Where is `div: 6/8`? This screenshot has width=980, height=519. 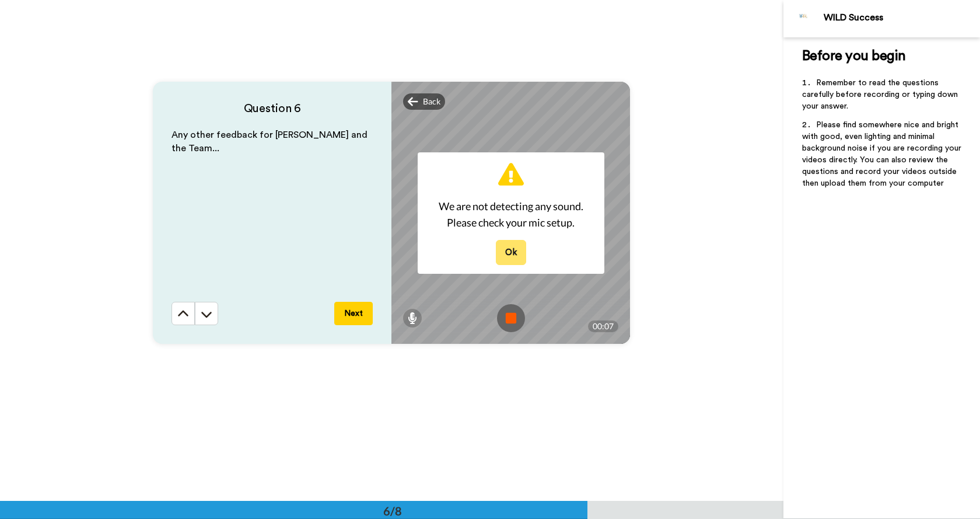 div: 6/8 is located at coordinates (393, 511).